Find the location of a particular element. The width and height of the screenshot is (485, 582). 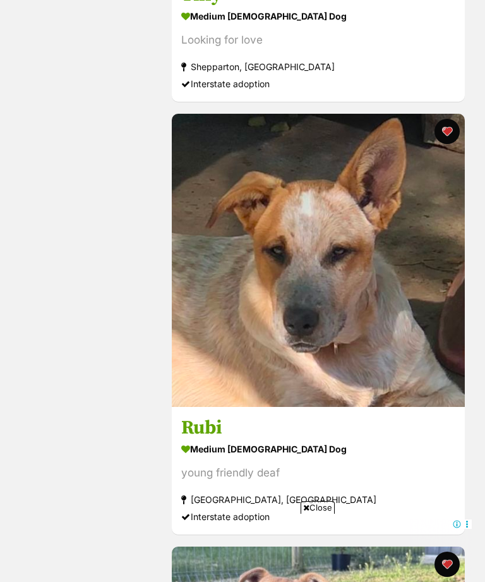

img: Rubi is located at coordinates (318, 260).